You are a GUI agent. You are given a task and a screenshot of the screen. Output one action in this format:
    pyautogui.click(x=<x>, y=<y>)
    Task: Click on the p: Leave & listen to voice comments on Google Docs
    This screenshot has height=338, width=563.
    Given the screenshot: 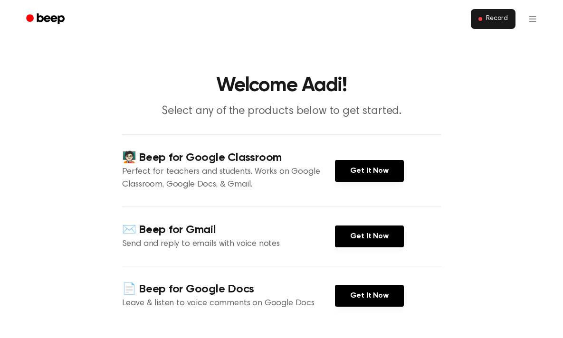 What is the action you would take?
    pyautogui.click(x=228, y=303)
    